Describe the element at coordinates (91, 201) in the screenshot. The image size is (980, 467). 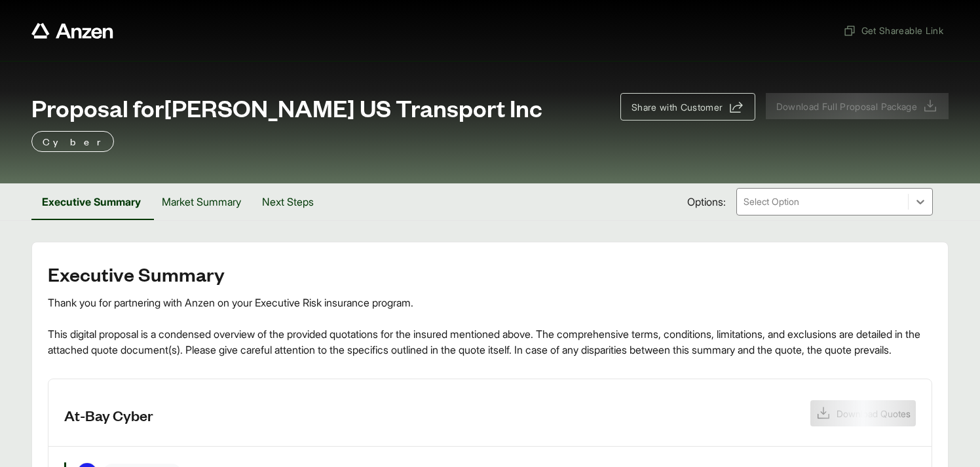
I see `button: Executive Summary` at that location.